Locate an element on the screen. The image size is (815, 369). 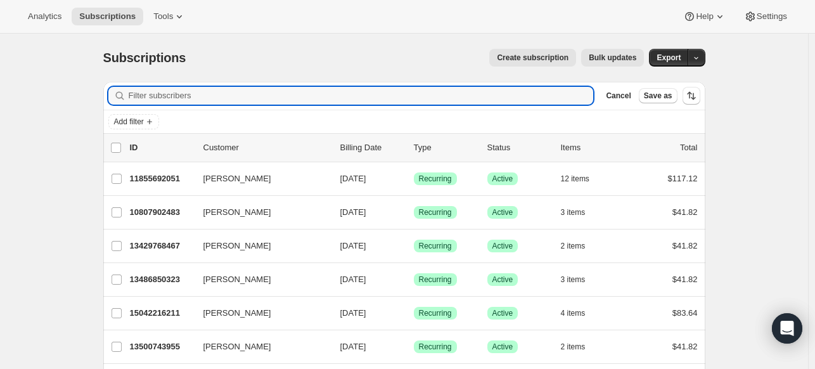
button: Export is located at coordinates (669, 58).